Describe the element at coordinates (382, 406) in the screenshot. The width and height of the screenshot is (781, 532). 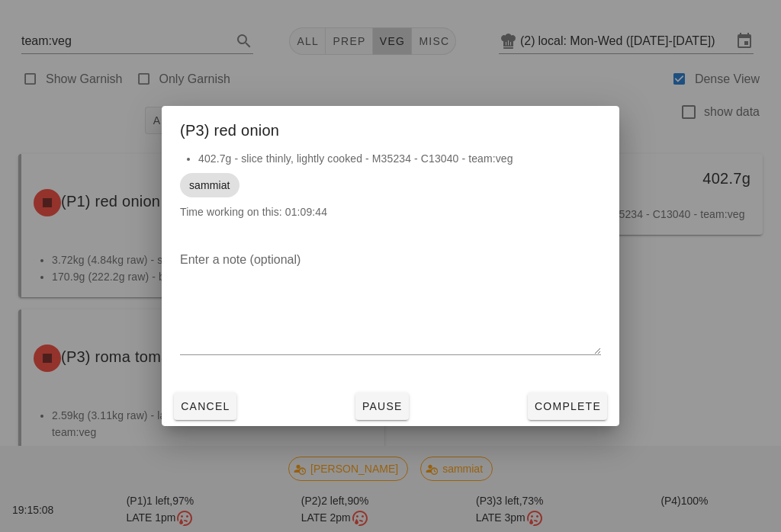
I see `button: Pause` at that location.